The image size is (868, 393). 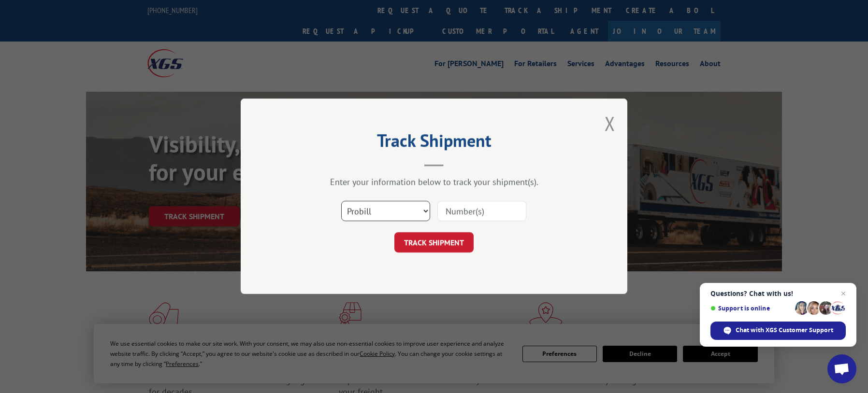 I want to click on div: Open chat, so click(x=842, y=369).